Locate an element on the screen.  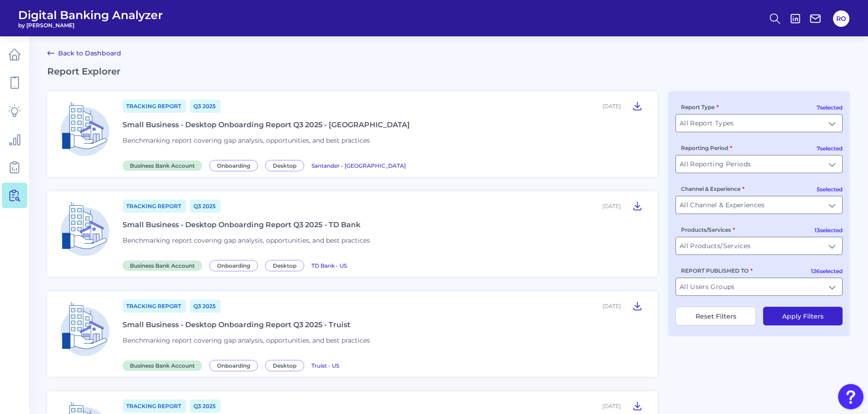
a: Truist - US is located at coordinates (325, 365).